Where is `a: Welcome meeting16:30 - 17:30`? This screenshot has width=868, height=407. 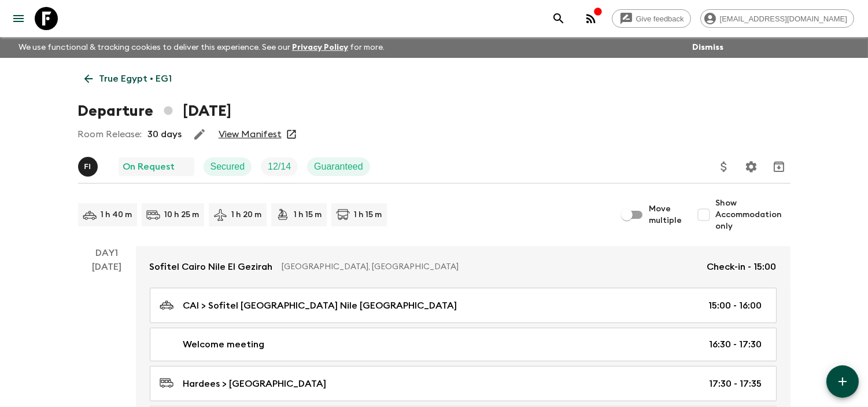 a: Welcome meeting16:30 - 17:30 is located at coordinates (463, 345).